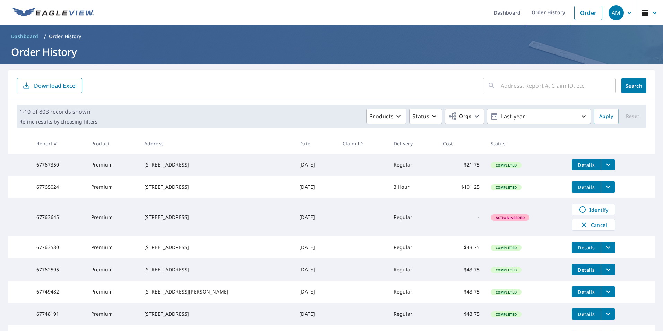 Image resolution: width=663 pixels, height=331 pixels. I want to click on span: Cancel, so click(593, 225).